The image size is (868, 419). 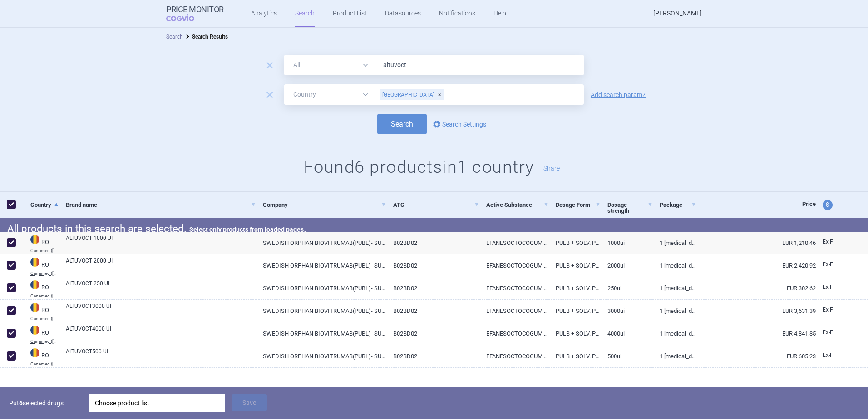 What do you see at coordinates (518, 204) in the screenshot?
I see `a: Active Substance` at bounding box center [518, 204].